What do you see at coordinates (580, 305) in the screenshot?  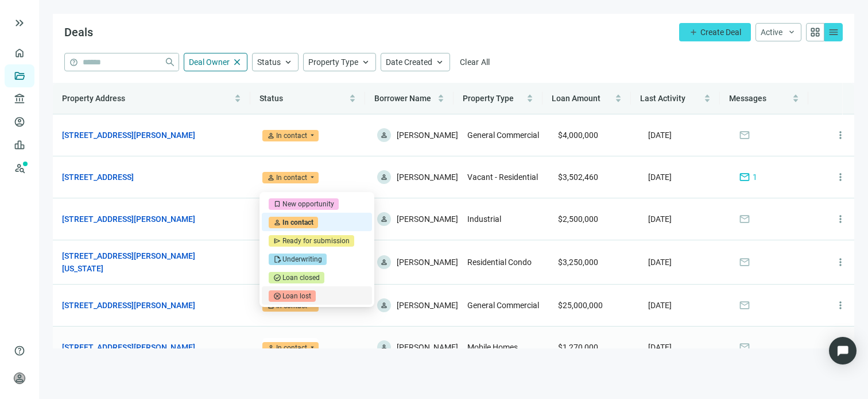 I see `span: $25,000,000` at bounding box center [580, 305].